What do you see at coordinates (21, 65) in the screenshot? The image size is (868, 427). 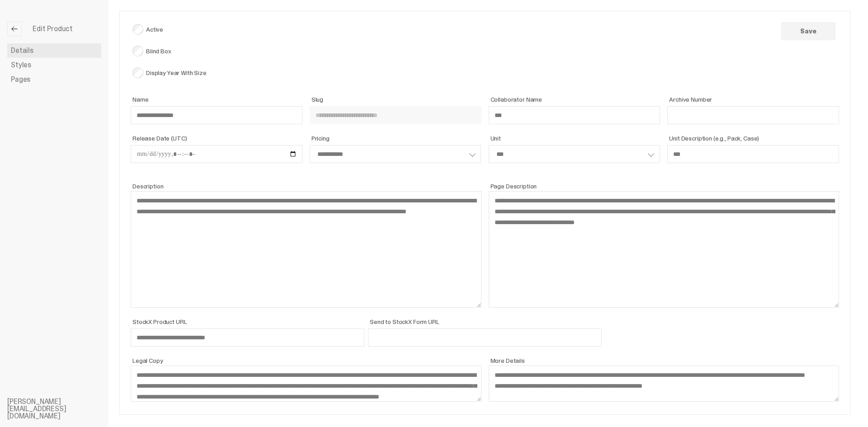 I see `span: Styles` at bounding box center [21, 65].